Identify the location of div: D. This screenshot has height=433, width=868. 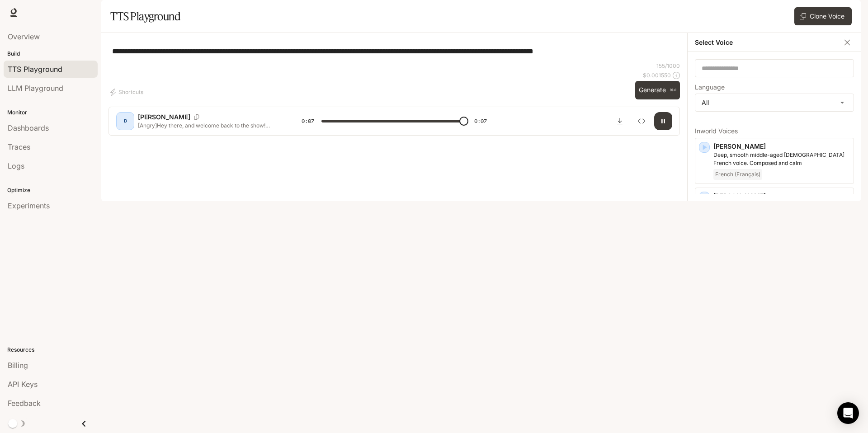
(125, 121).